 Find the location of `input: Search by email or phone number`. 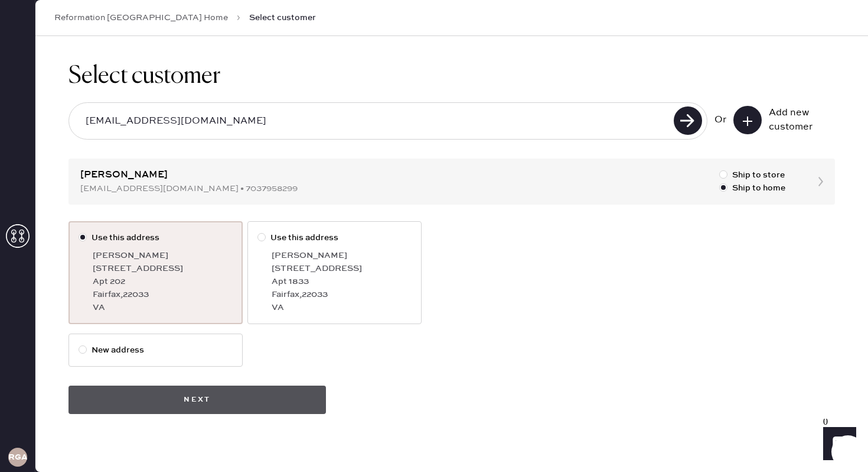

input: Search by email or phone number is located at coordinates (373, 121).